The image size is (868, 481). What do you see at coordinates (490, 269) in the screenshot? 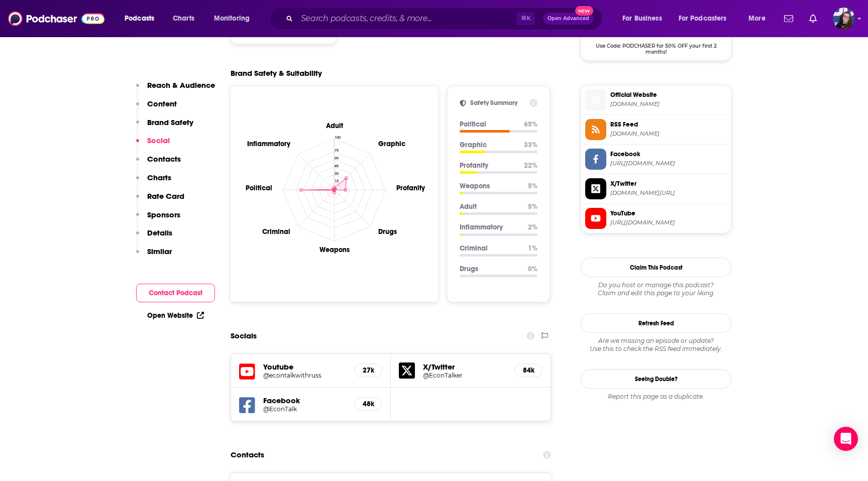
I see `p: Drugs` at bounding box center [490, 269].